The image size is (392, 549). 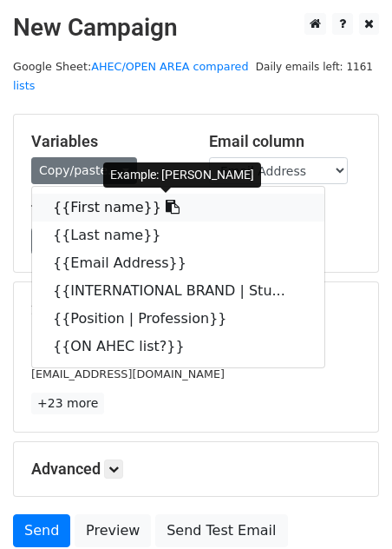 What do you see at coordinates (196, 469) in the screenshot?
I see `h5: Advanced` at bounding box center [196, 469].